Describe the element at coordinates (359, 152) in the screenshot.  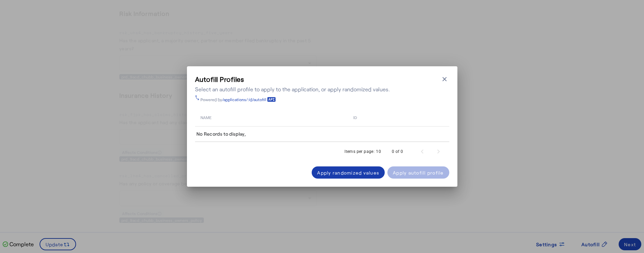
I see `div: Items per page:` at that location.